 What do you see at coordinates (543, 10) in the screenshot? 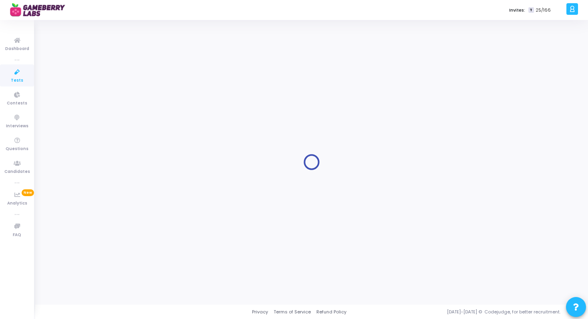
I see `span: 25/166` at bounding box center [543, 10].